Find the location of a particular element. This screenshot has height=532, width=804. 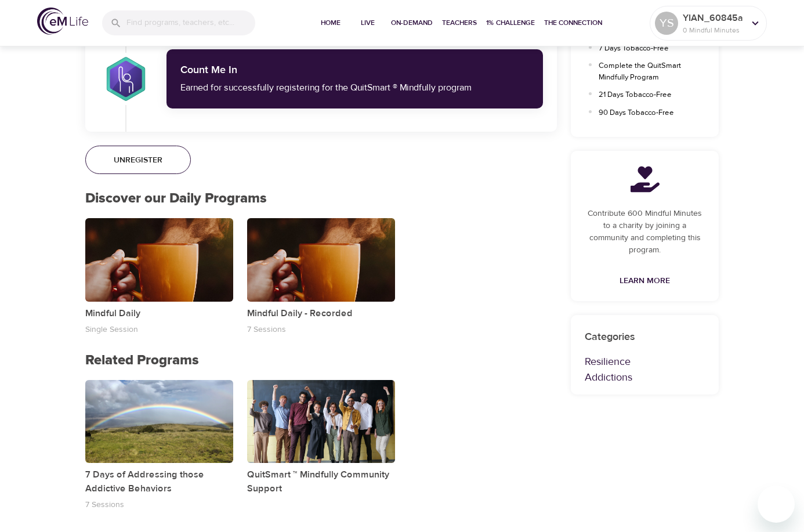

p: Related Programs is located at coordinates (320, 360).